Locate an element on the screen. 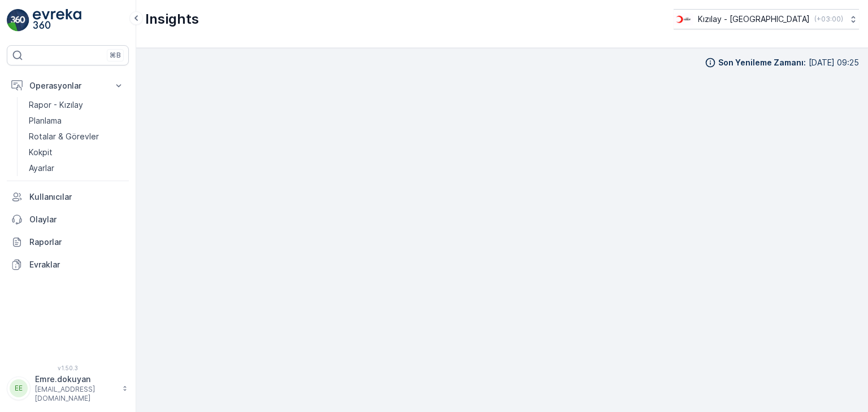 This screenshot has width=868, height=412. p: Rotalar & Görevler is located at coordinates (64, 137).